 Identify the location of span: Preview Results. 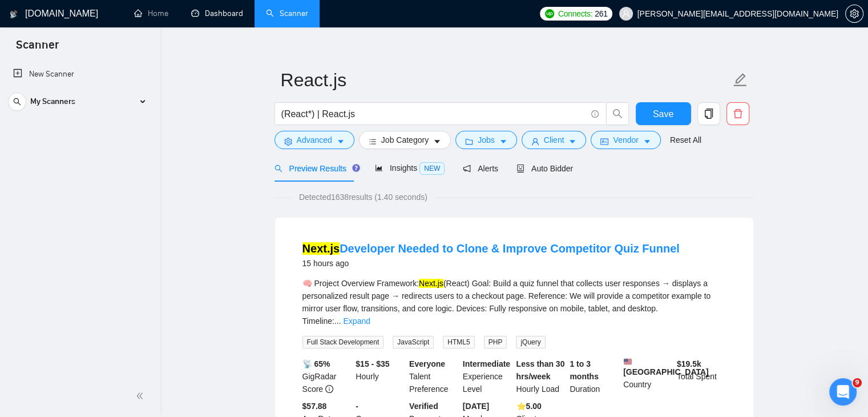
(315, 169).